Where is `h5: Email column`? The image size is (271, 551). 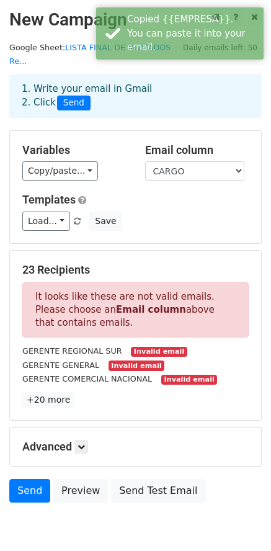 h5: Email column is located at coordinates (197, 150).